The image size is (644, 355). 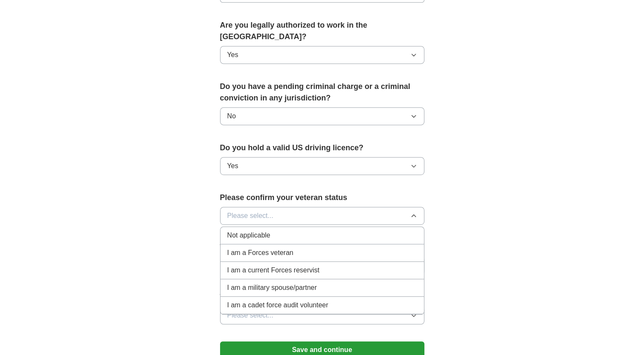 I want to click on span: I am a Forces veteran, so click(x=261, y=253).